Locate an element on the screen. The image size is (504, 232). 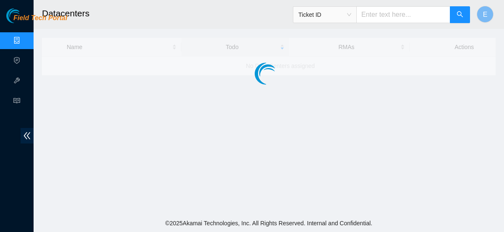
span: Field Tech Portal is located at coordinates (40, 18).